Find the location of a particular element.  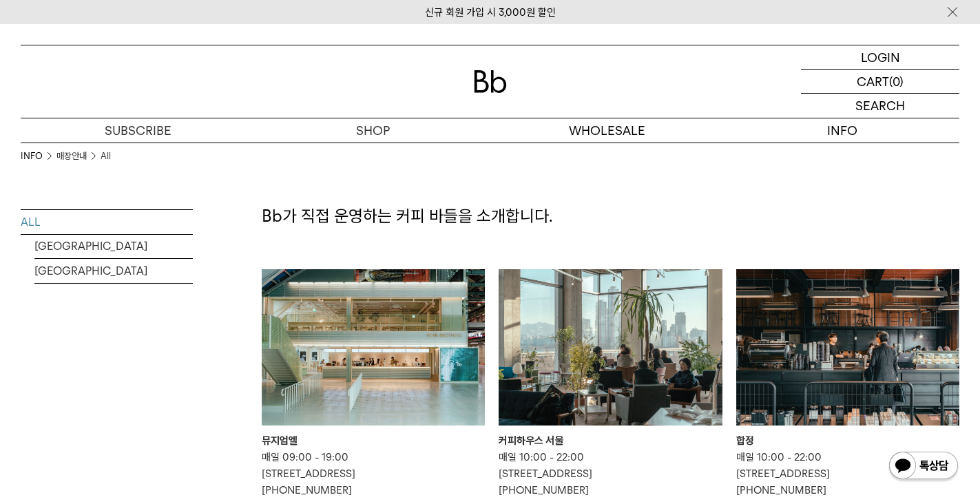

p: Bb가 직접 운영하는 커피 바들을 소개합니다. is located at coordinates (610, 216).